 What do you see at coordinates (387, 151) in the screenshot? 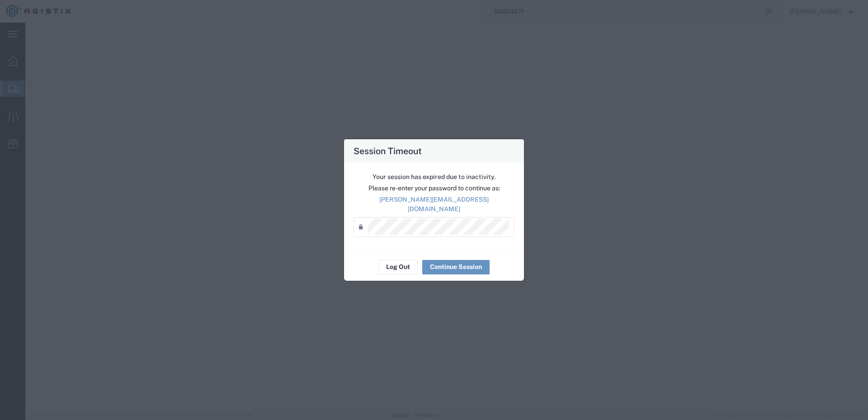
I see `h4: Session Timeout` at bounding box center [387, 151].